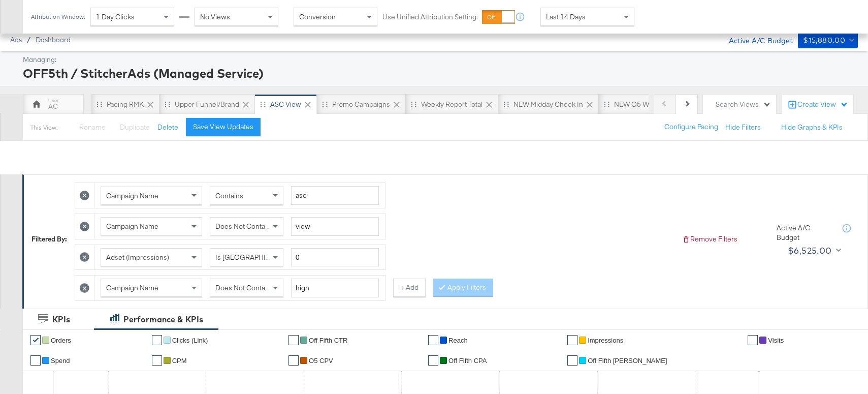 The height and width of the screenshot is (394, 868). I want to click on div: Managing:, so click(439, 60).